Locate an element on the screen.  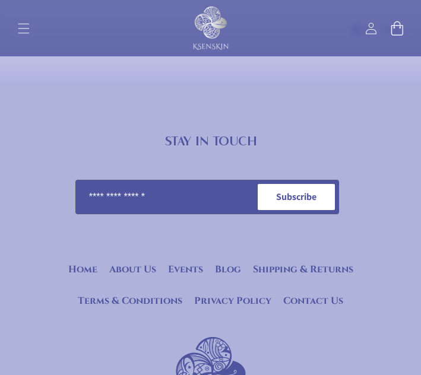
a: Shipping & Returns is located at coordinates (303, 269).